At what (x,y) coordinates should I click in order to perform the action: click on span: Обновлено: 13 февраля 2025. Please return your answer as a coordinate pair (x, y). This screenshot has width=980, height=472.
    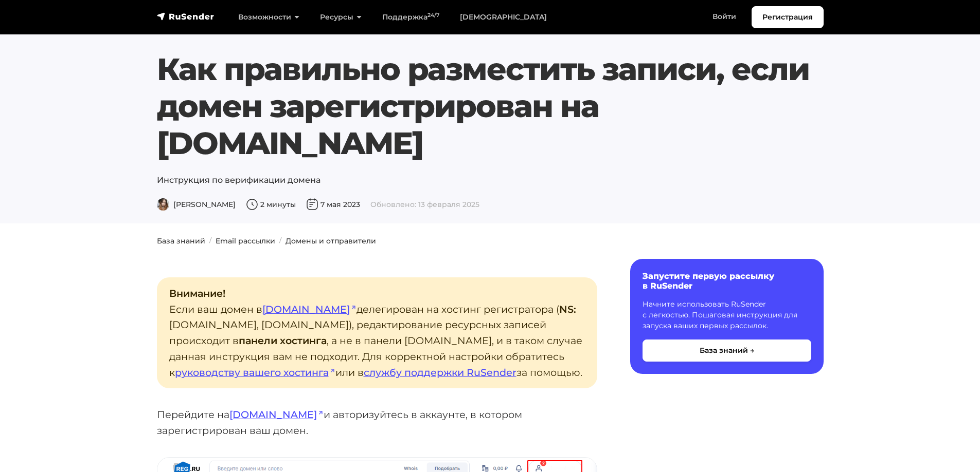
    Looking at the image, I should click on (424, 205).